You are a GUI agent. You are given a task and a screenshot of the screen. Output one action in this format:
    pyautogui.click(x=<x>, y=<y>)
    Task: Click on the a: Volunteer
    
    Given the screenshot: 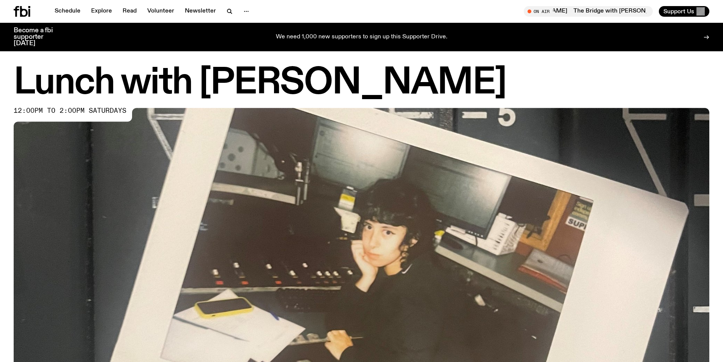 What is the action you would take?
    pyautogui.click(x=161, y=11)
    